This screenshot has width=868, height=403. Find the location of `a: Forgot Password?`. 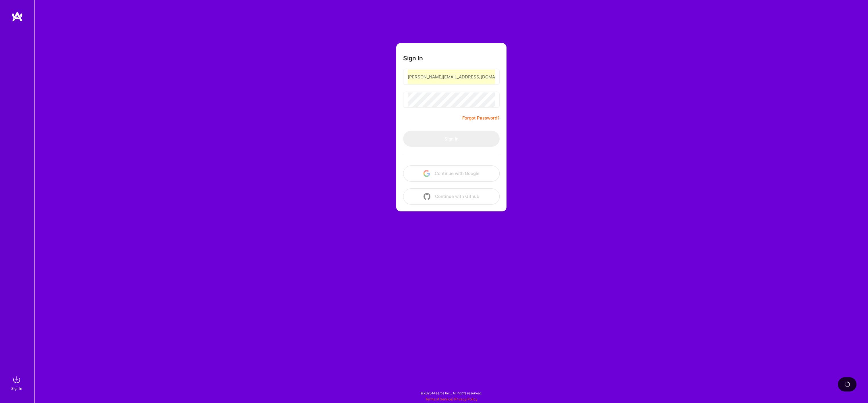

a: Forgot Password? is located at coordinates (481, 118).